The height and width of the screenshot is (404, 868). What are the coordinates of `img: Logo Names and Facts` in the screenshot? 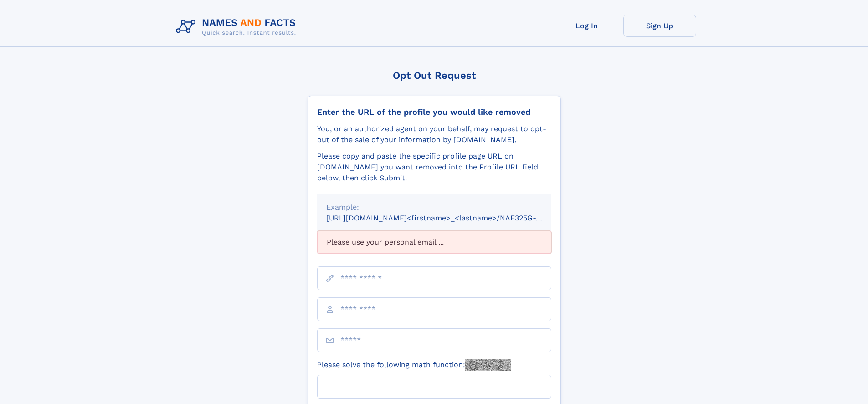 It's located at (238, 27).